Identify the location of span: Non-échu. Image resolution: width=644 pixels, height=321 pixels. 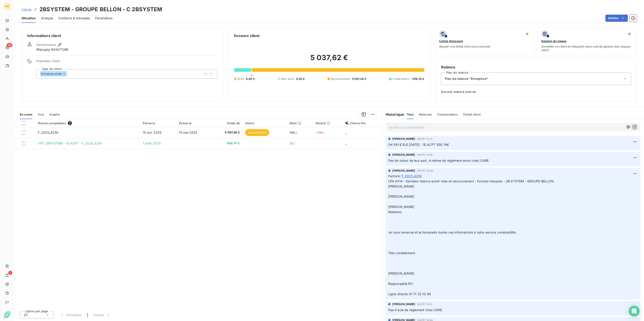
(288, 79).